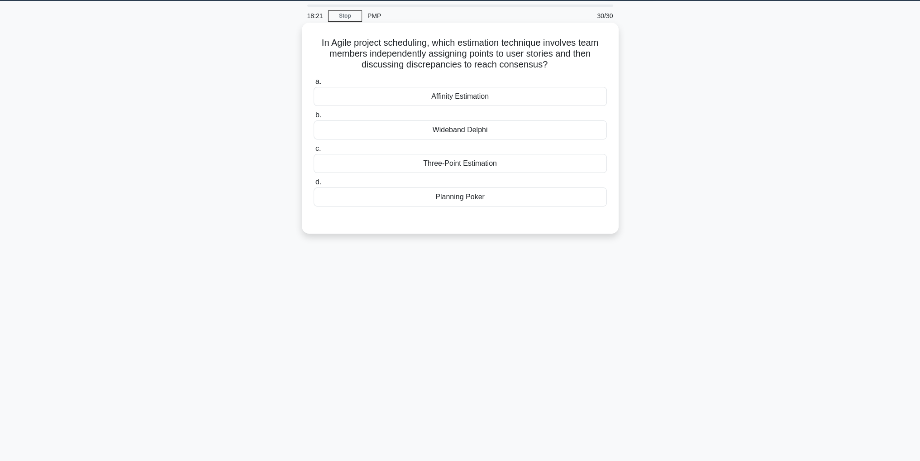 Image resolution: width=920 pixels, height=461 pixels. What do you see at coordinates (460, 96) in the screenshot?
I see `div: Affinity Estimation` at bounding box center [460, 96].